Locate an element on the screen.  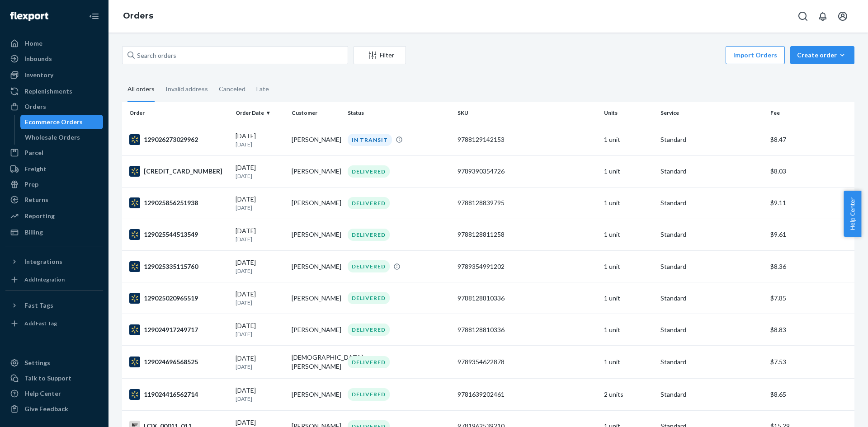
div: 9789354622878 is located at coordinates (527, 362).